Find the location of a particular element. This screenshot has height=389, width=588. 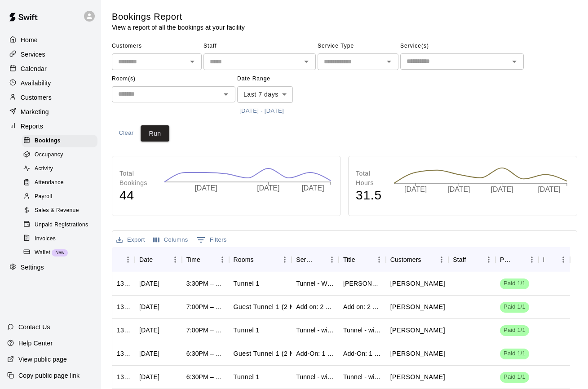

p: Customers is located at coordinates (36, 98).